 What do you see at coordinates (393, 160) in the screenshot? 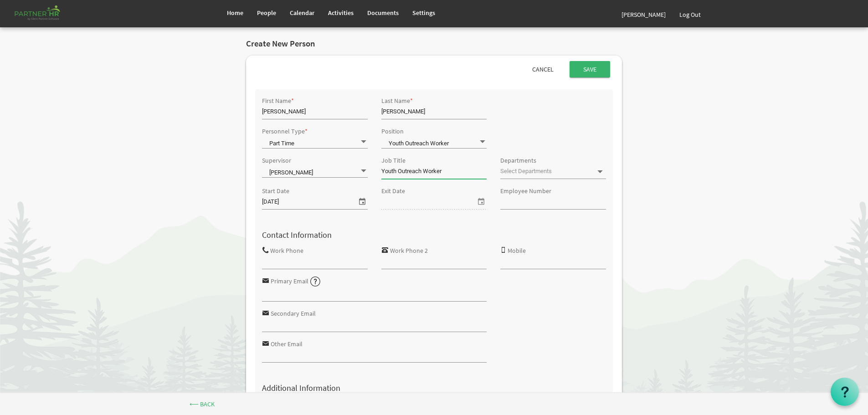
I see `label: Job Title` at bounding box center [393, 160].